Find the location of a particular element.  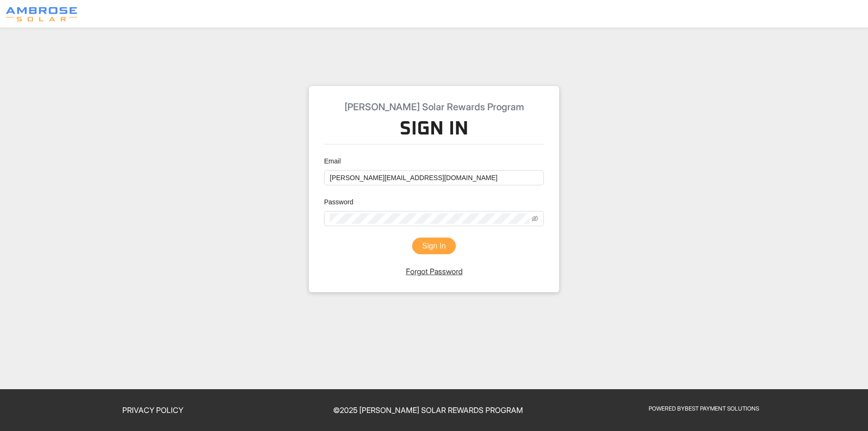

a: Forgot Password is located at coordinates (434, 272).